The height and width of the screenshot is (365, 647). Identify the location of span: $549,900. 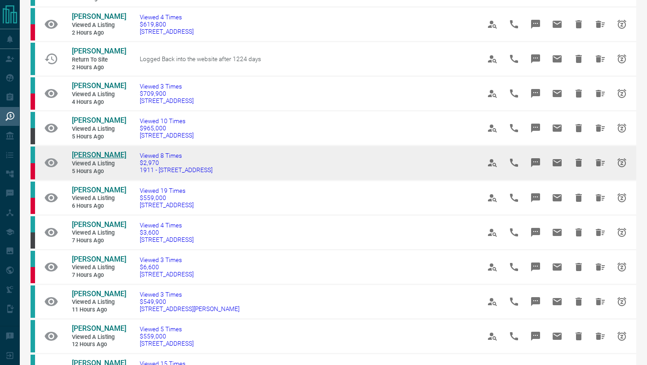
(190, 301).